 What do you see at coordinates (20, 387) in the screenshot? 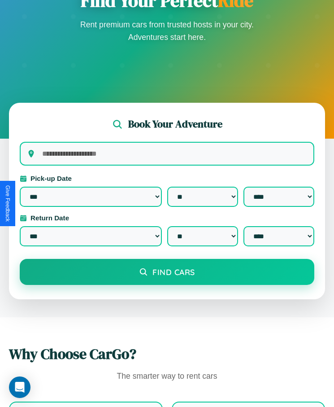
I see `div: Open Intercom Messenger` at bounding box center [20, 387].